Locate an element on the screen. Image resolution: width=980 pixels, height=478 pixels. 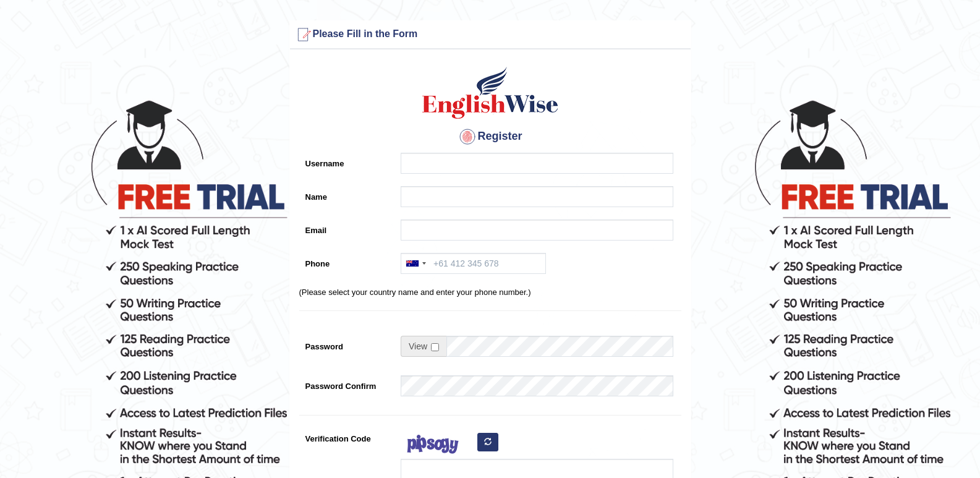
label: Password is located at coordinates (347, 344).